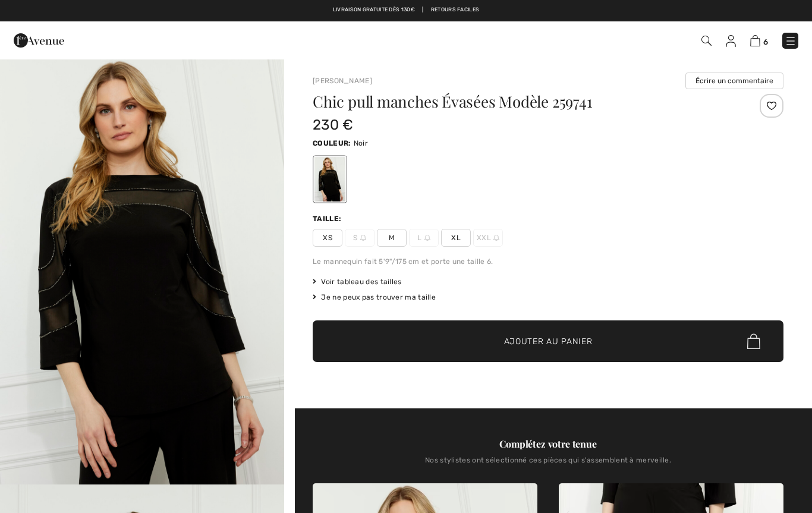  Describe the element at coordinates (759, 40) in the screenshot. I see `a: 6` at that location.